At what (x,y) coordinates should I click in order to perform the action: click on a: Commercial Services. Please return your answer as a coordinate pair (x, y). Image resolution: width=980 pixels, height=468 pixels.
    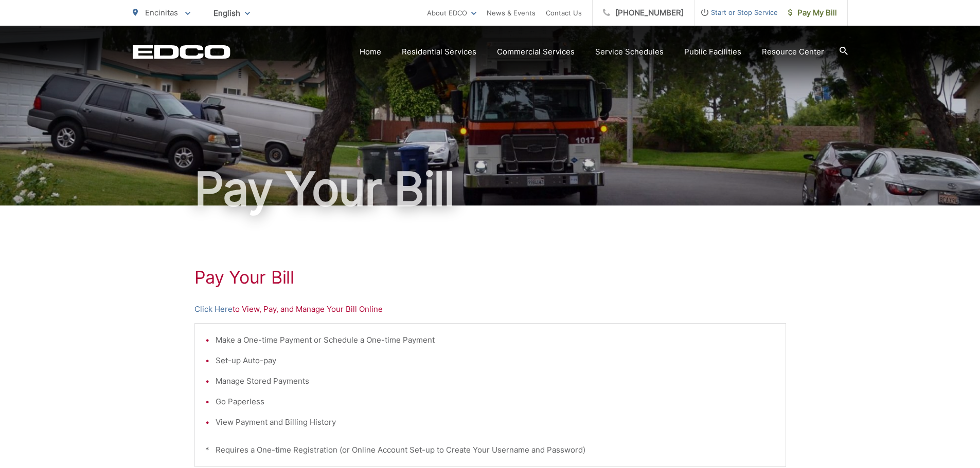
    Looking at the image, I should click on (535, 52).